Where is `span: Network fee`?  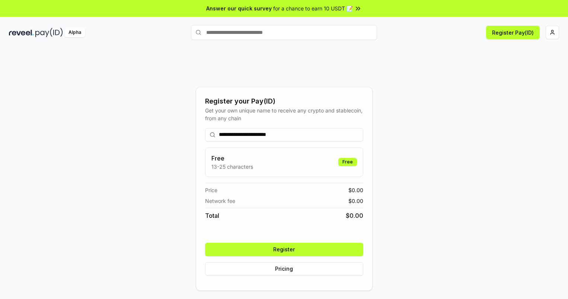 span: Network fee is located at coordinates (220, 200).